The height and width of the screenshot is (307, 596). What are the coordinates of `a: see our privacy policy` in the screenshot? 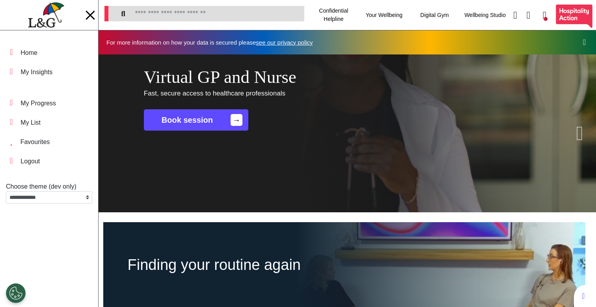 It's located at (284, 42).